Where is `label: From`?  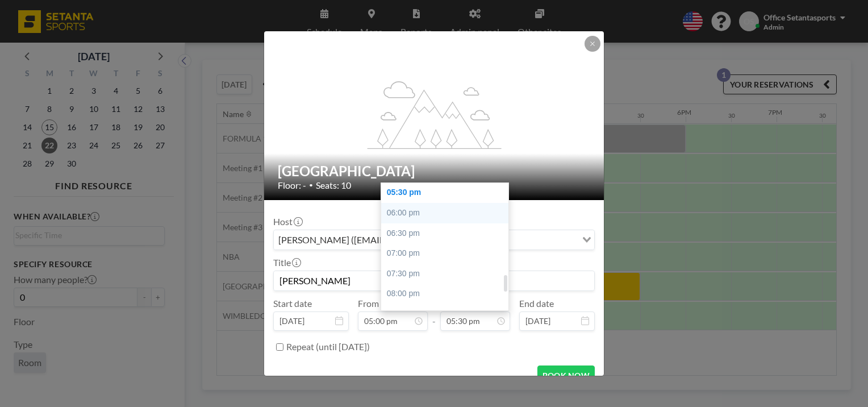
label: From is located at coordinates (368, 303).